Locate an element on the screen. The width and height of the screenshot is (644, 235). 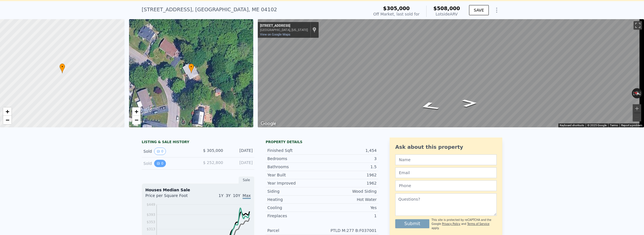
button: Zoom out is located at coordinates (637, 117).